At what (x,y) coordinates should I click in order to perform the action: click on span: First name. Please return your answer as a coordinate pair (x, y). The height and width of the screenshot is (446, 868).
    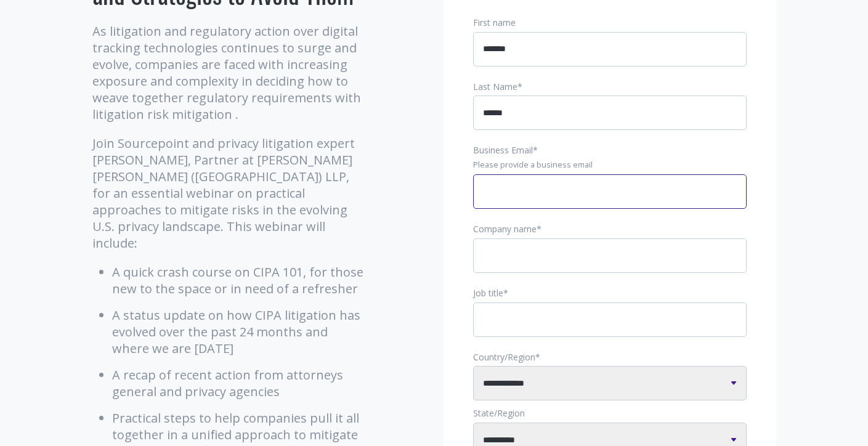
    Looking at the image, I should click on (494, 22).